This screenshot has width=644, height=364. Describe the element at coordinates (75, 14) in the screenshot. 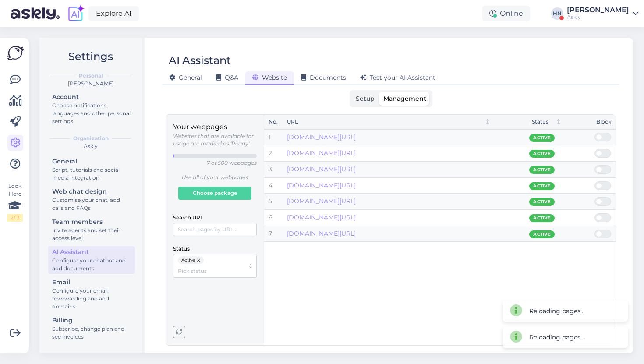

I see `img: explore-ai` at that location.